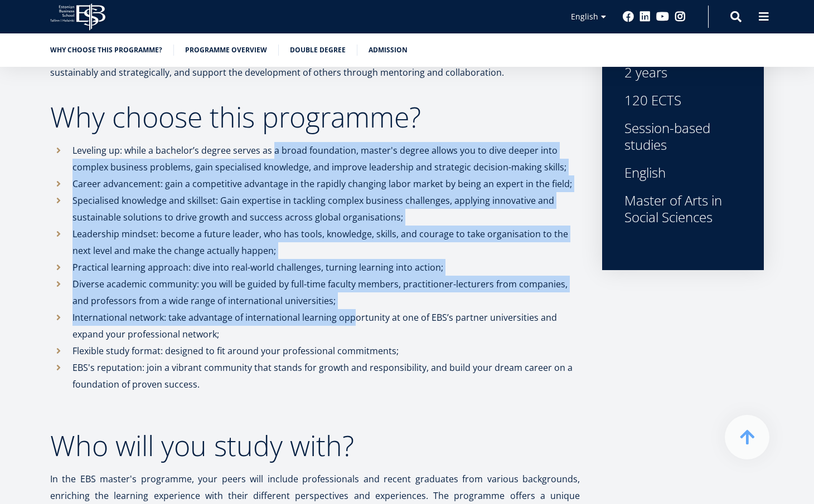 The height and width of the screenshot is (504, 814). I want to click on a: Admission, so click(388, 50).